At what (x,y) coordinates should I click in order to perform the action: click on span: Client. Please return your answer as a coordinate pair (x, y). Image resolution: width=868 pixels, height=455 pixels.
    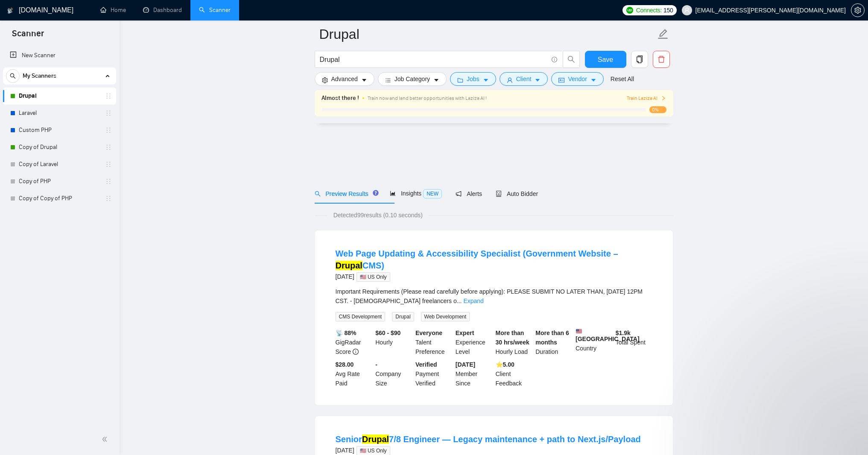
    Looking at the image, I should click on (524, 79).